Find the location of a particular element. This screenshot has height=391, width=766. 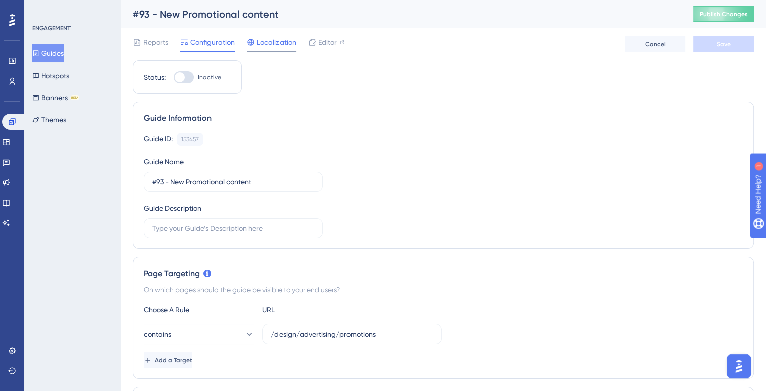

input: yourwebsite.com/path is located at coordinates (352, 334).